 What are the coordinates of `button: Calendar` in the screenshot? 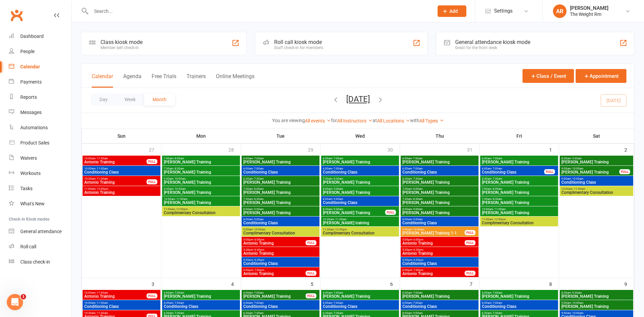 It's located at (102, 80).